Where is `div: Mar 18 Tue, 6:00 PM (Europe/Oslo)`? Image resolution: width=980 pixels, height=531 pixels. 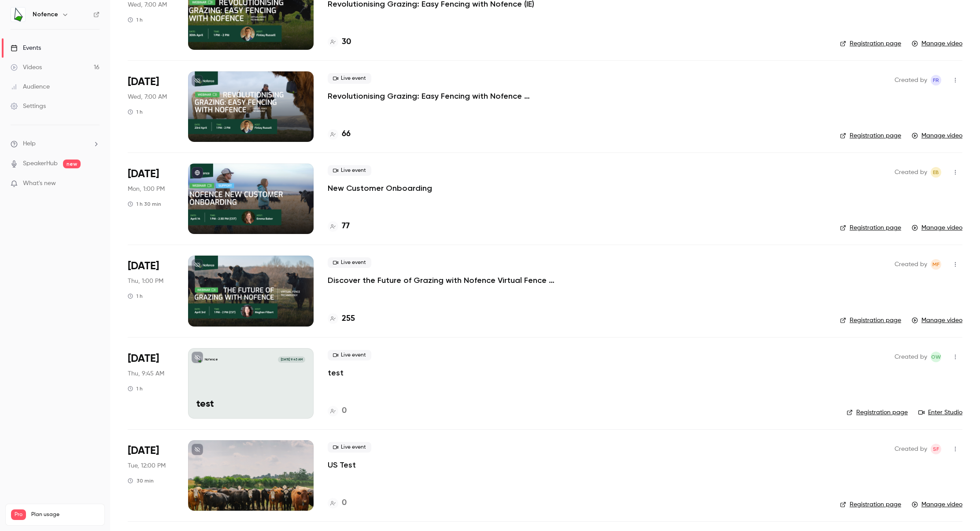 div: Mar 18 Tue, 6:00 PM (Europe/Oslo) is located at coordinates (151, 475).